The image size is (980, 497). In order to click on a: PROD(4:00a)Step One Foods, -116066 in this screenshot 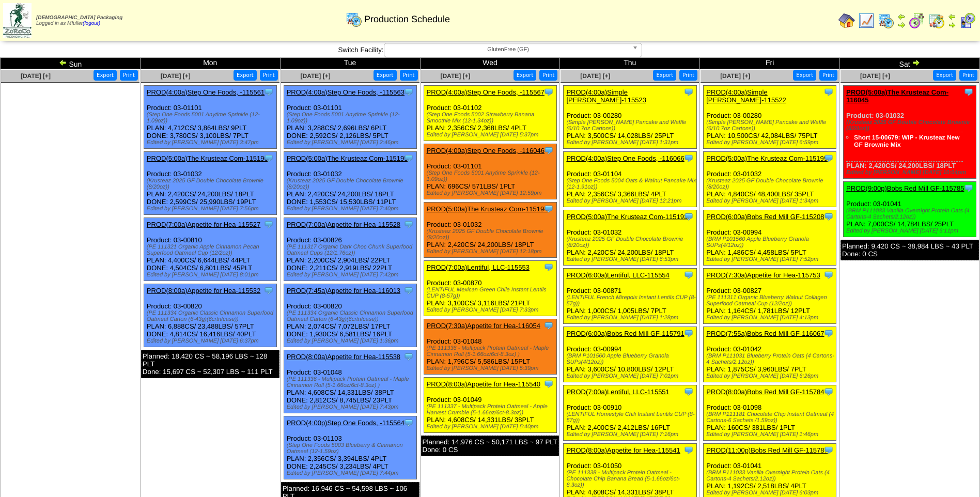, I will do `click(625, 158)`.